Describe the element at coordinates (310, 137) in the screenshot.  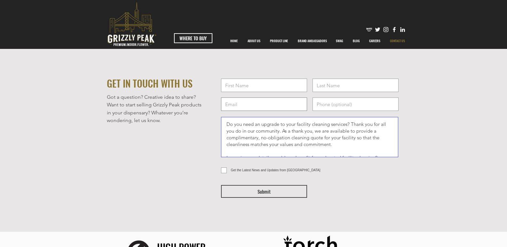
I see `textarea: Do you need an upgrade to your facility cleaning services? Thank you for all you do in our commun...` at that location.